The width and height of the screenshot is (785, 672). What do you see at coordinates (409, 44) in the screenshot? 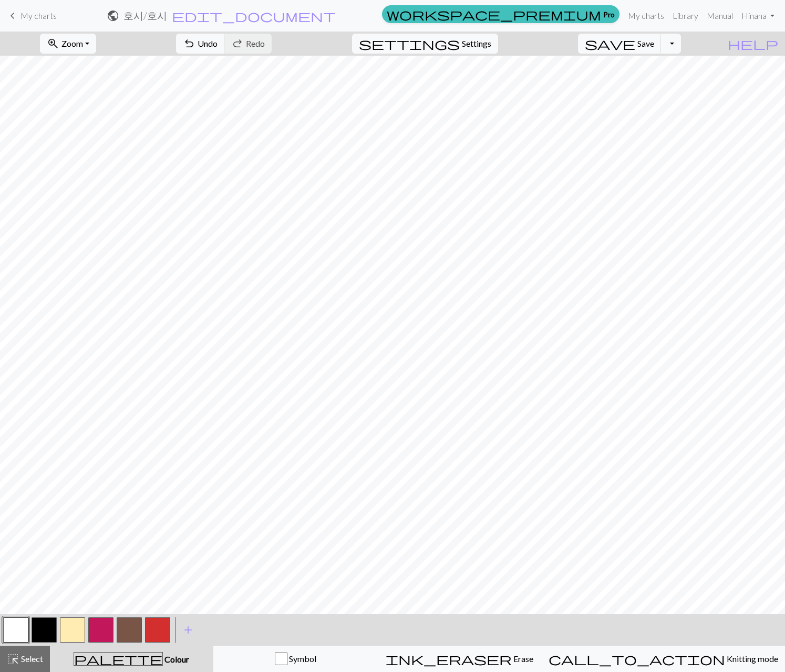
I see `i: Settings` at bounding box center [409, 44].